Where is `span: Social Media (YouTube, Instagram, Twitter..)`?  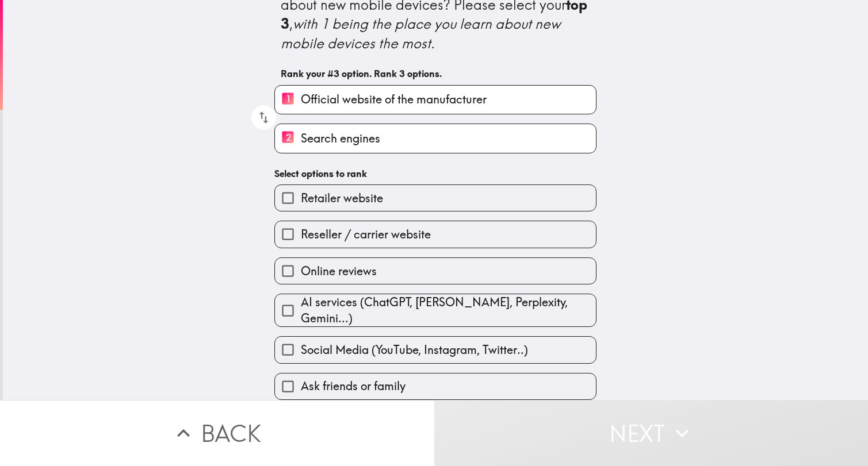
span: Social Media (YouTube, Instagram, Twitter..) is located at coordinates (414, 350).